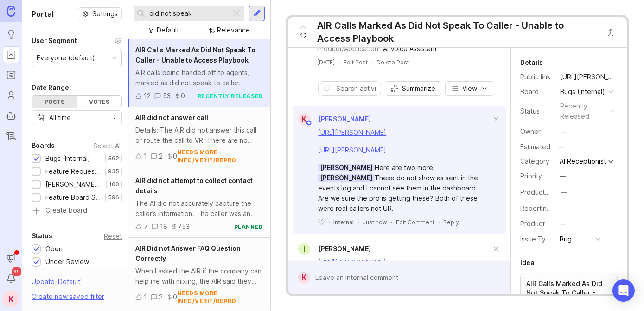 The height and width of the screenshot is (311, 644). I want to click on span: AIR Calls Marked As Did Not Speak To Caller - Unable to Access Playbook, so click(195, 55).